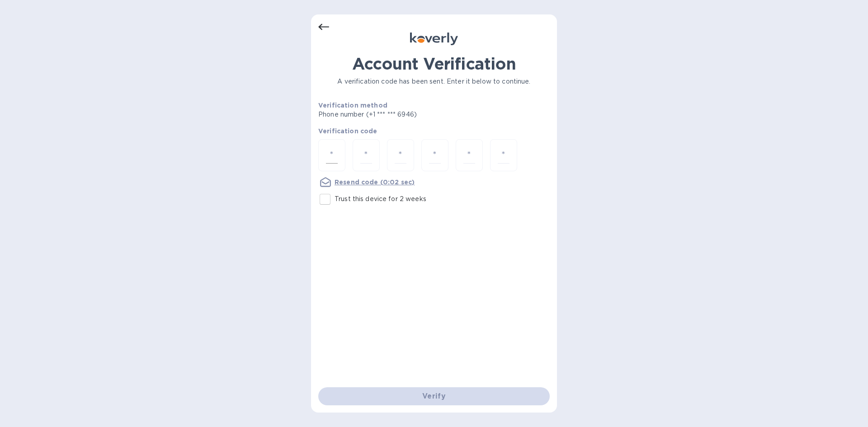  Describe the element at coordinates (434, 64) in the screenshot. I see `h1: Account Verification` at that location.